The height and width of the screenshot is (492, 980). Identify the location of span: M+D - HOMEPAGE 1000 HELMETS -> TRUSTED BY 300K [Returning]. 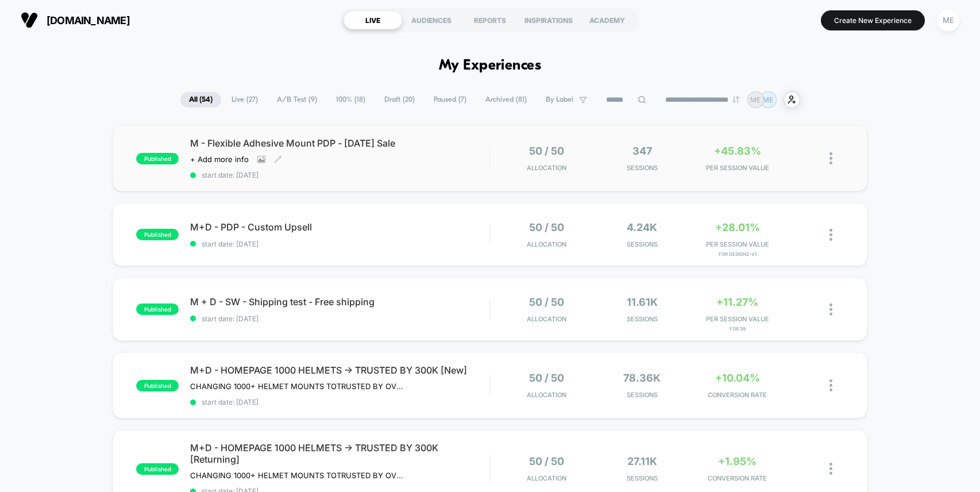
(340, 453).